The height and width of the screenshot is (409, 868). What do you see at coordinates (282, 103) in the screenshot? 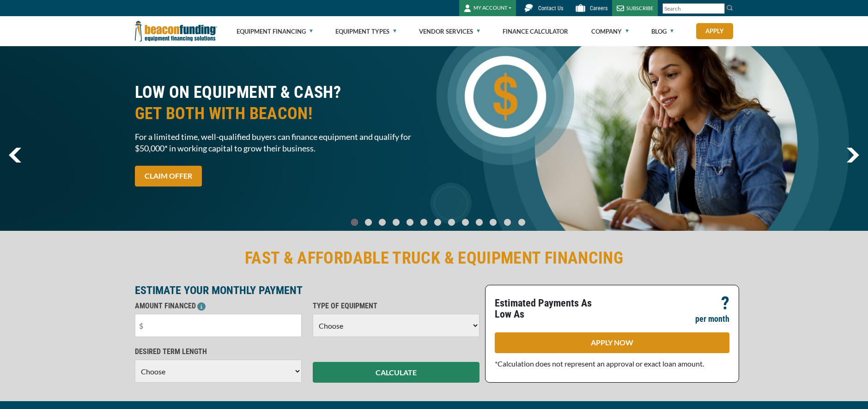
I see `h2: LOW ON EQUIPMENT & CASH?` at bounding box center [282, 103].